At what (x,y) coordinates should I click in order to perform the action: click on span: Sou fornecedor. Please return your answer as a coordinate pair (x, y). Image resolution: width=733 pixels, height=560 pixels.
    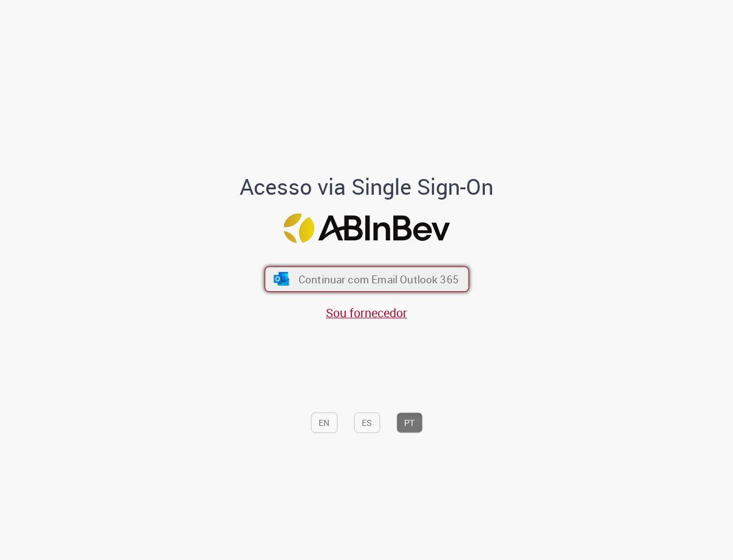
    Looking at the image, I should click on (367, 313).